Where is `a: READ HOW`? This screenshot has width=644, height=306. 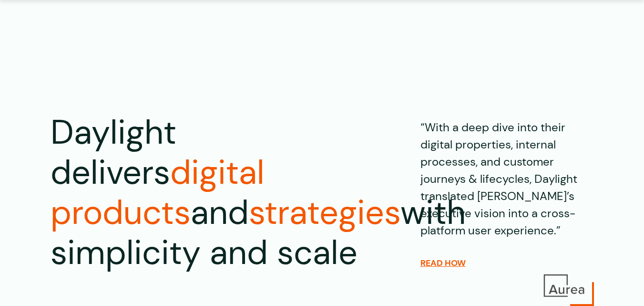
a: READ HOW is located at coordinates (443, 263).